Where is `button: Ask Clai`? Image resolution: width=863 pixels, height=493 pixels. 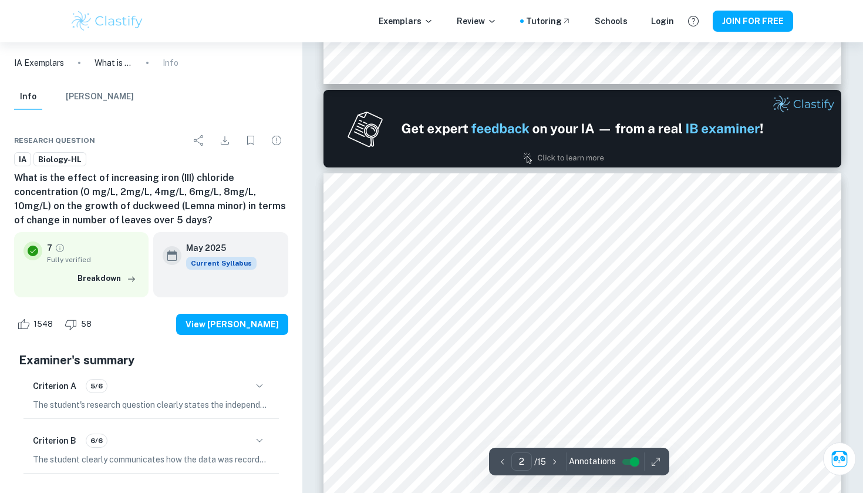
button: Ask Clai is located at coordinates (840, 459).